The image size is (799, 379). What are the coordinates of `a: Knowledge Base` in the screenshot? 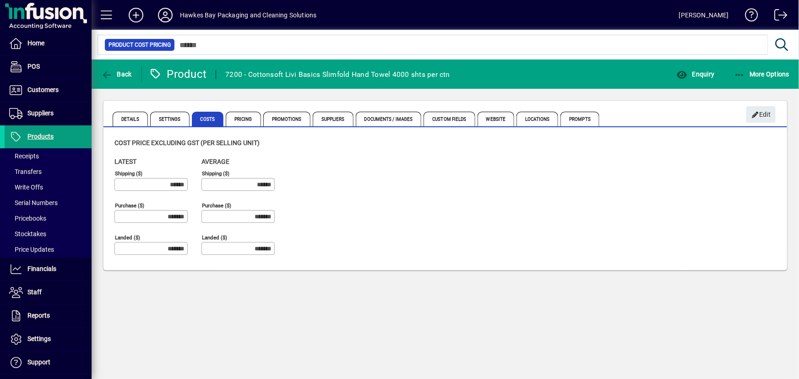 It's located at (749, 16).